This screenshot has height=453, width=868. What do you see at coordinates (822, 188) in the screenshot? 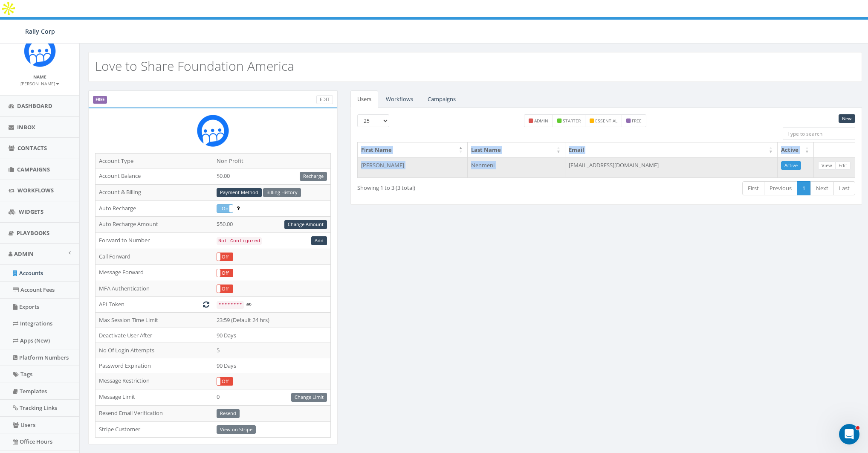
I see `a: Next` at bounding box center [822, 188].